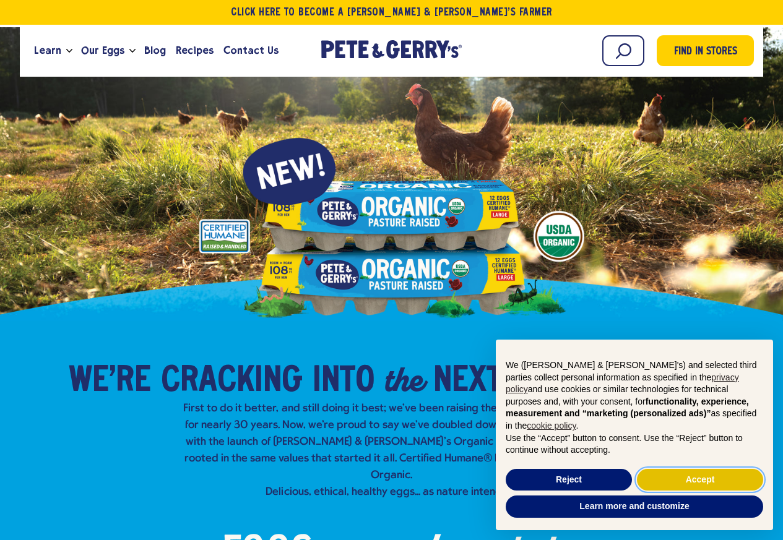 The width and height of the screenshot is (783, 540). What do you see at coordinates (700, 480) in the screenshot?
I see `button: Accept` at bounding box center [700, 480].